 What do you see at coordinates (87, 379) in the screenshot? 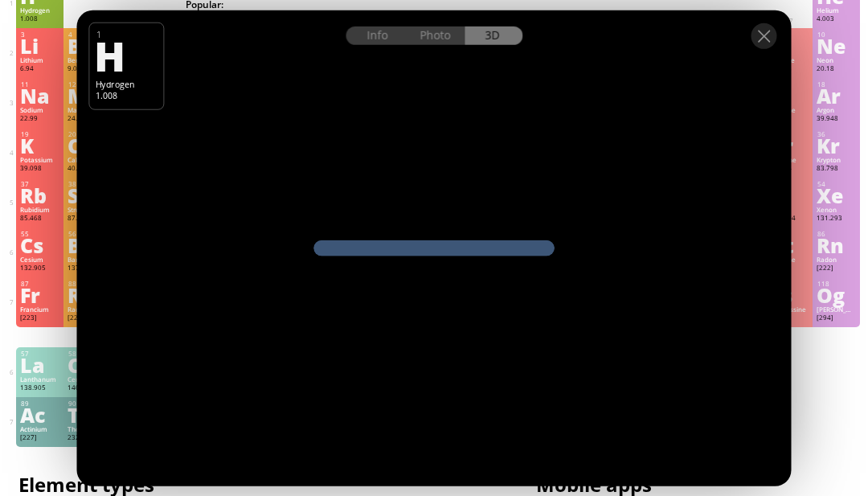
I see `div: Cerium` at bounding box center [87, 379].